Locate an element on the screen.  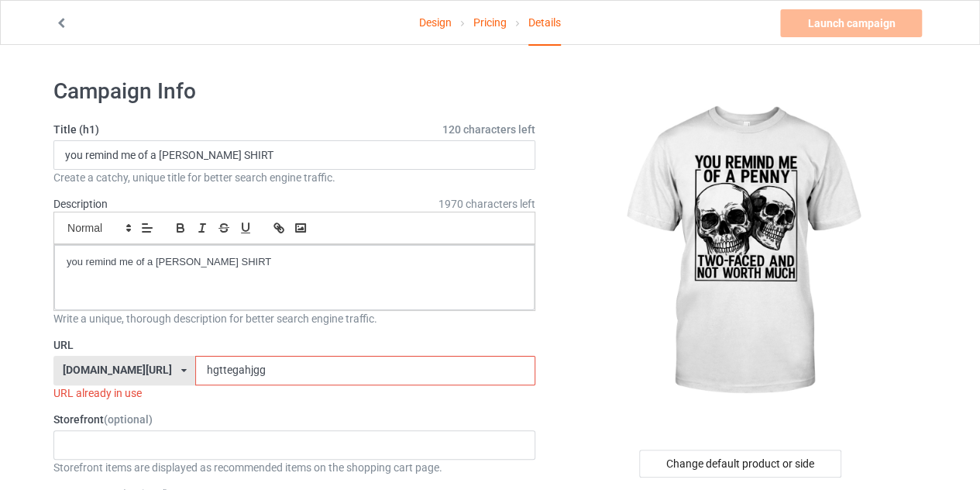
div: Change default product or side is located at coordinates (740, 464).